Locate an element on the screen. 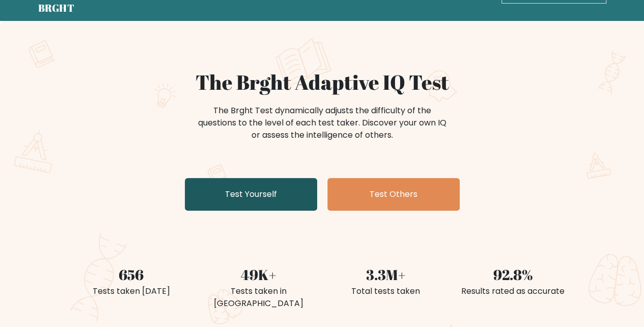 The image size is (644, 327). a: Test Others is located at coordinates (394, 194).